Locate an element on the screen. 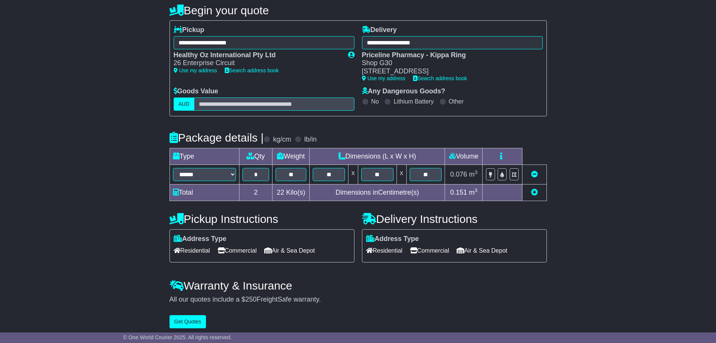 Image resolution: width=716 pixels, height=343 pixels. td: Volume is located at coordinates (464, 156).